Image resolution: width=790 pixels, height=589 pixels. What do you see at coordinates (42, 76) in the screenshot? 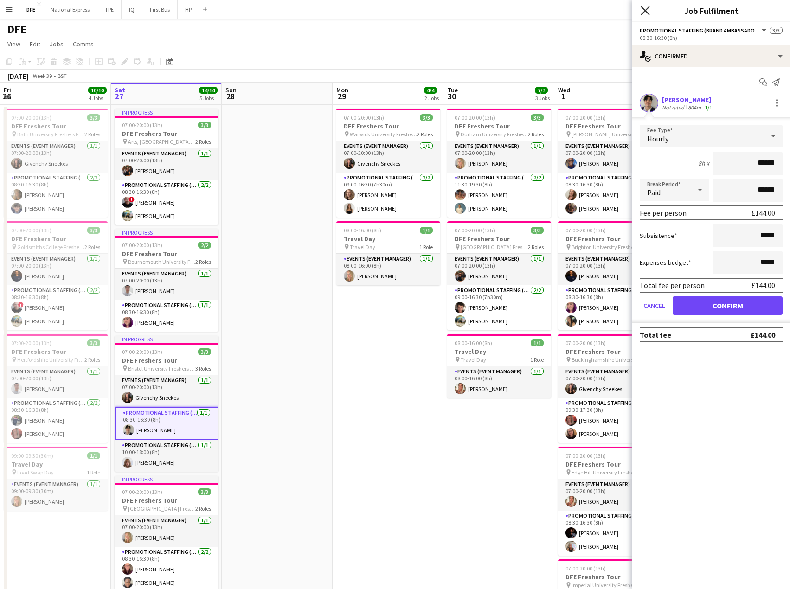
I see `span: Week 39` at bounding box center [42, 76].